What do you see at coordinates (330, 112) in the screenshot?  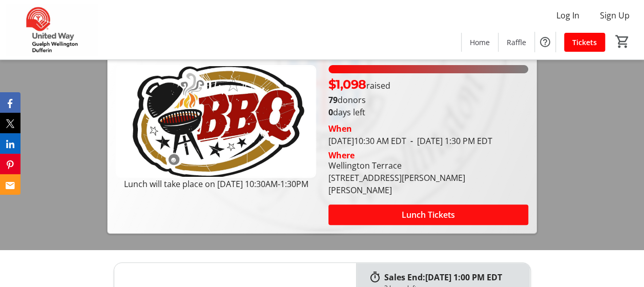 I see `span: 0` at bounding box center [330, 112].